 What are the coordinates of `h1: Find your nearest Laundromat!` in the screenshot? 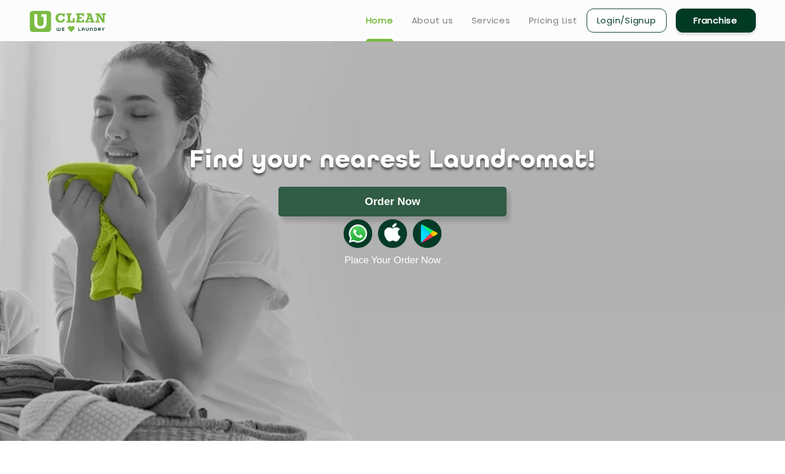 It's located at (393, 161).